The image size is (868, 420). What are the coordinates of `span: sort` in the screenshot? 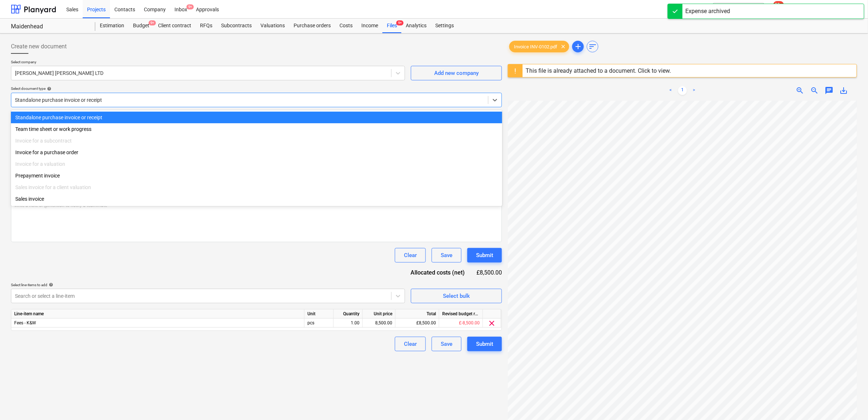 It's located at (592, 46).